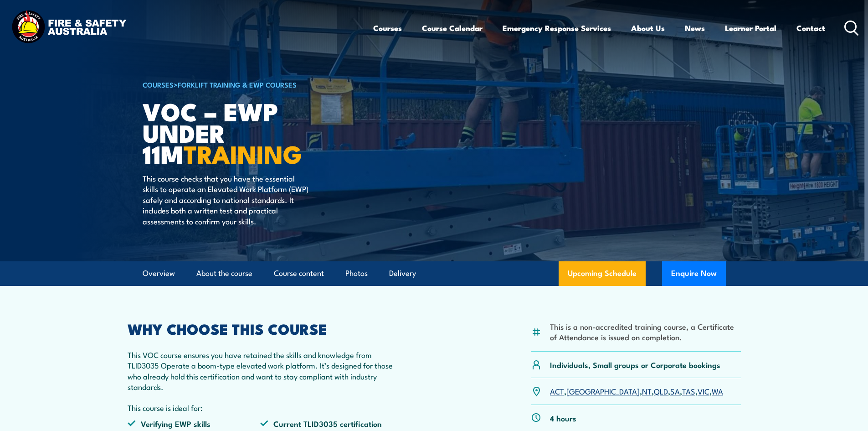 This screenshot has width=868, height=431. Describe the element at coordinates (557, 391) in the screenshot. I see `a: ACT` at that location.